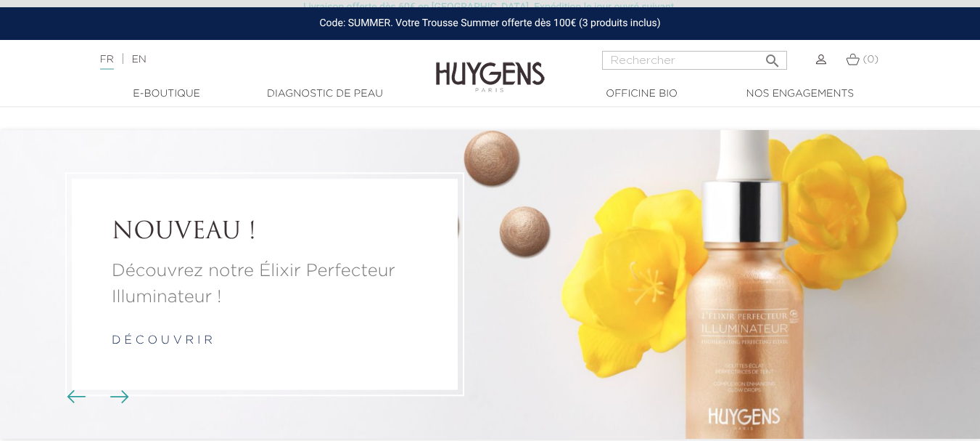 The width and height of the screenshot is (980, 441). Describe the element at coordinates (162, 341) in the screenshot. I see `a: d é c o u v r i r` at that location.